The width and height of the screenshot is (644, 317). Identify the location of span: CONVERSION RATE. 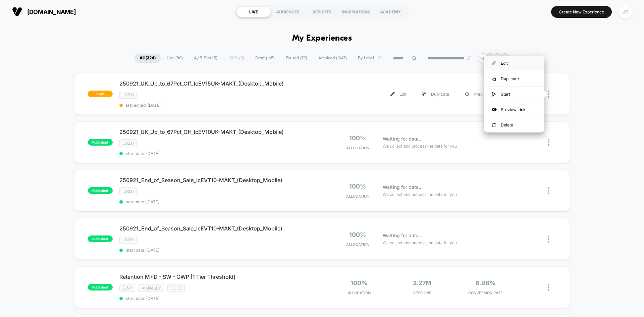
(485, 293).